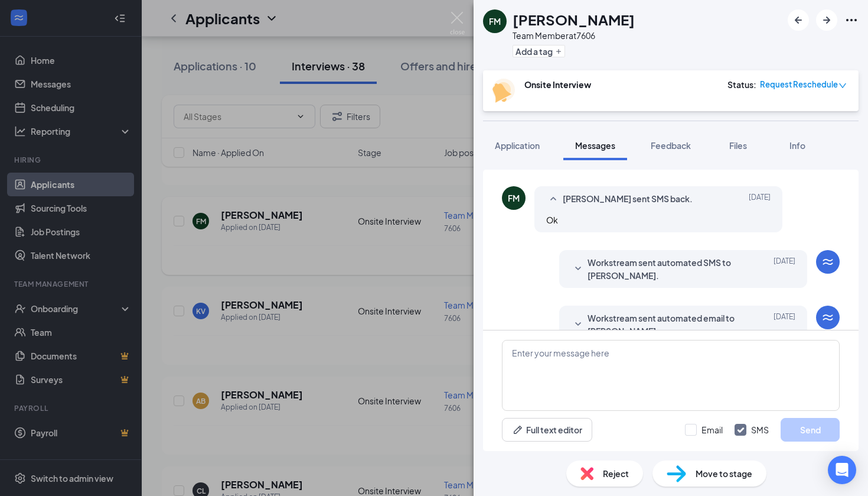 The height and width of the screenshot is (496, 868). What do you see at coordinates (797, 146) in the screenshot?
I see `span: Info` at bounding box center [797, 146].